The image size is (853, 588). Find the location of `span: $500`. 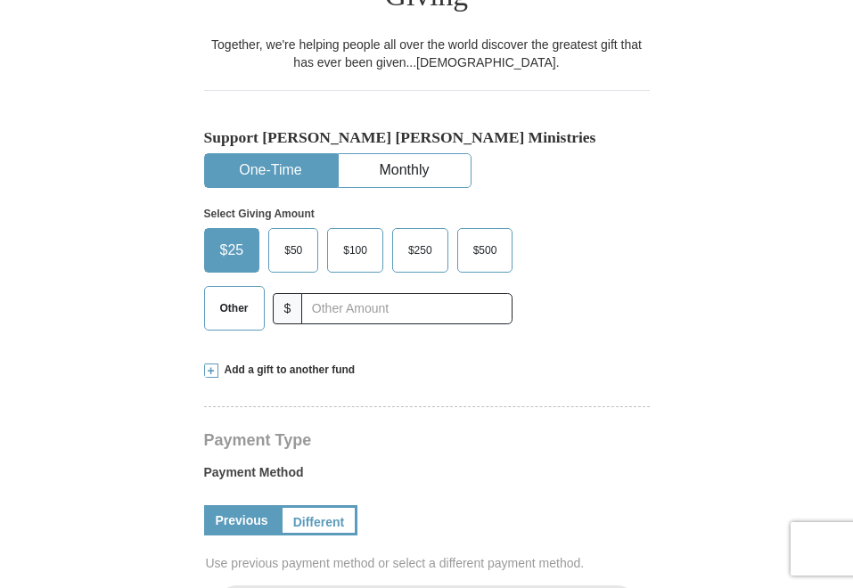

span: $500 is located at coordinates (485, 250).